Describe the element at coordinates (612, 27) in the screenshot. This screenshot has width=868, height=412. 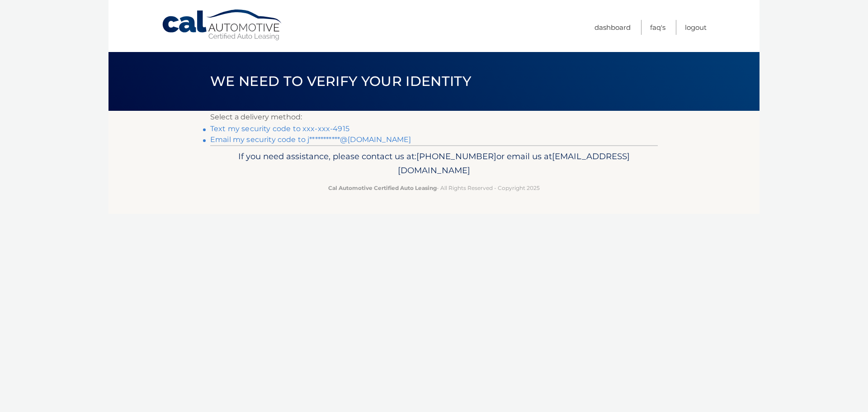
I see `a: Dashboard` at that location.